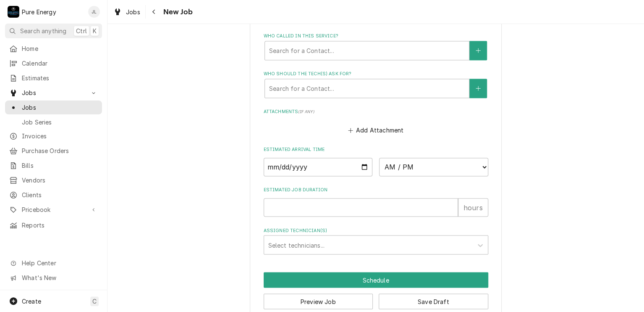  What do you see at coordinates (376, 291) in the screenshot?
I see `div: Button Group` at bounding box center [376, 291].